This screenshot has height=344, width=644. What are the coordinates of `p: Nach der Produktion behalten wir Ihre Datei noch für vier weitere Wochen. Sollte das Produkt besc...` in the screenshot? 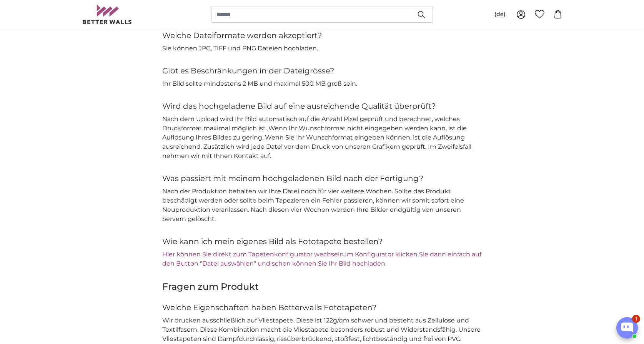 It's located at (322, 205).